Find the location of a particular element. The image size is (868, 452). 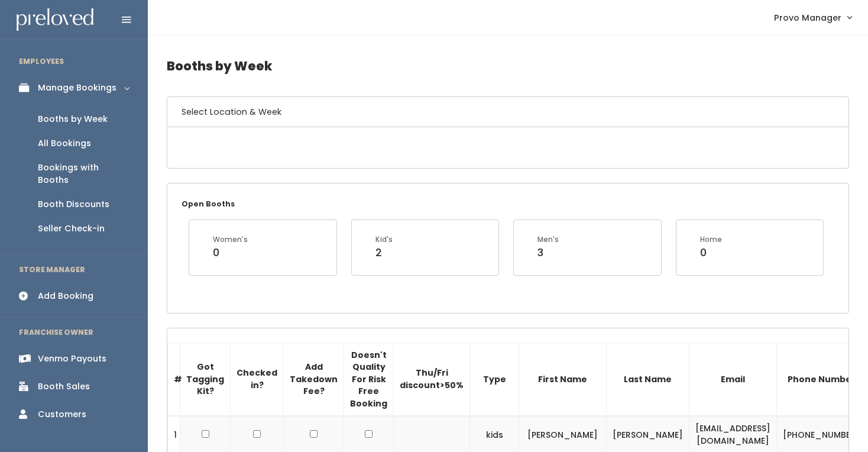

span: Provo Manager is located at coordinates (807, 18).